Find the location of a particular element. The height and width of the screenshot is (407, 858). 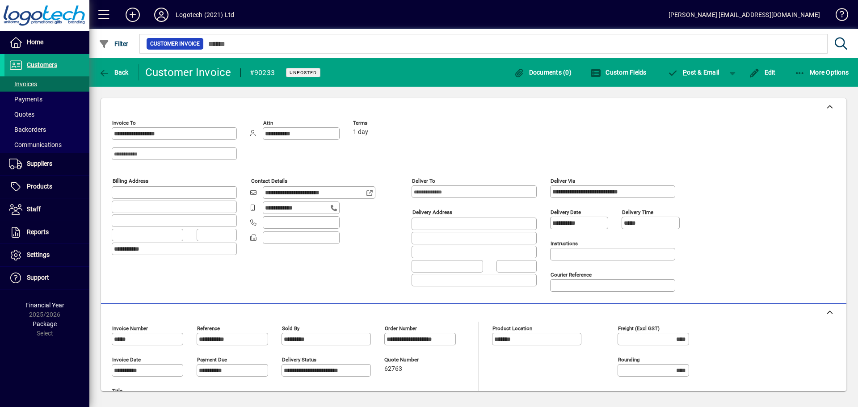

mat-label: Reference is located at coordinates (208, 328).